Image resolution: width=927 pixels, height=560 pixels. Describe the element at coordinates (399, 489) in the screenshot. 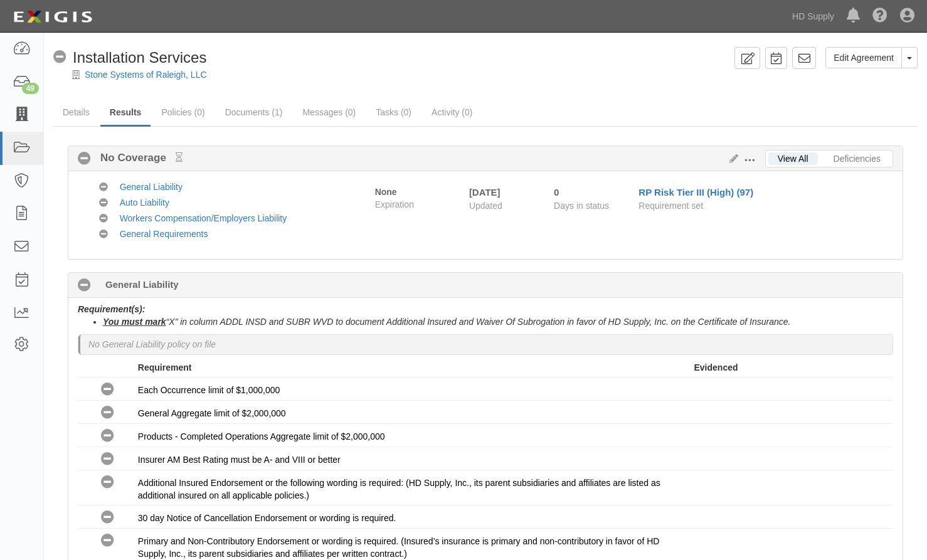

I see `span: Additional Insured Endorsement or the following wording is required: (HD Supply, Inc., its parent...` at that location.